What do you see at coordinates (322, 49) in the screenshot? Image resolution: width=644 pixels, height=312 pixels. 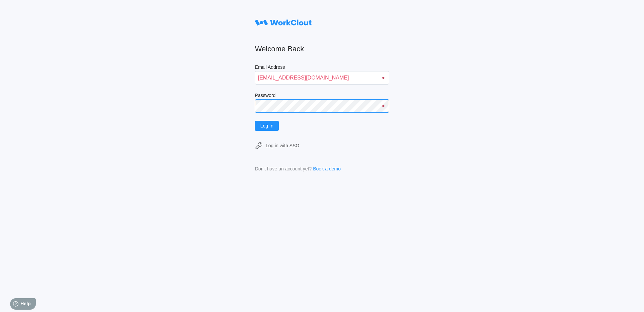 I see `h2: Welcome Back` at bounding box center [322, 49].